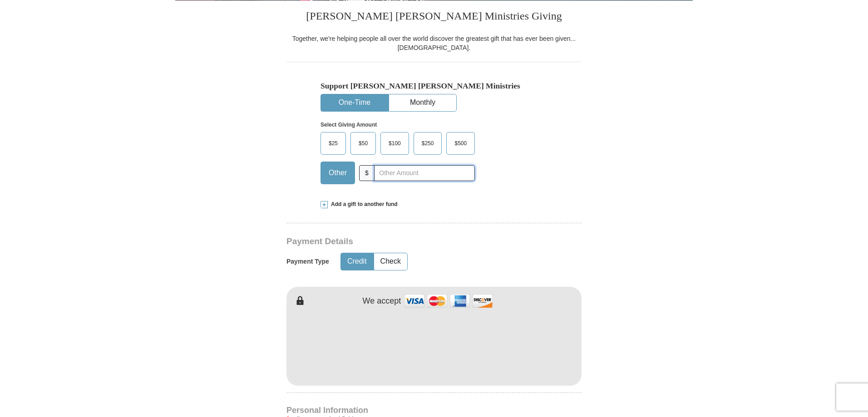  Describe the element at coordinates (382, 301) in the screenshot. I see `h4: We accept` at that location.